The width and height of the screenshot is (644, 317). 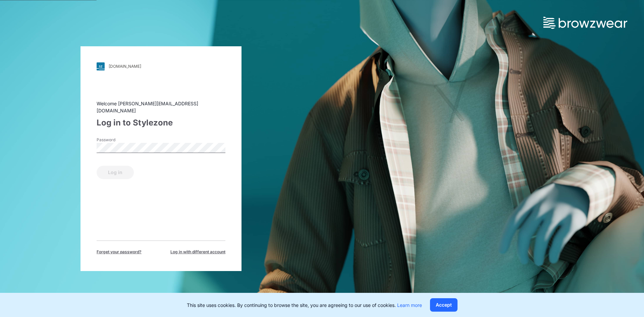 What do you see at coordinates (444, 305) in the screenshot?
I see `button: Accept` at bounding box center [444, 305].